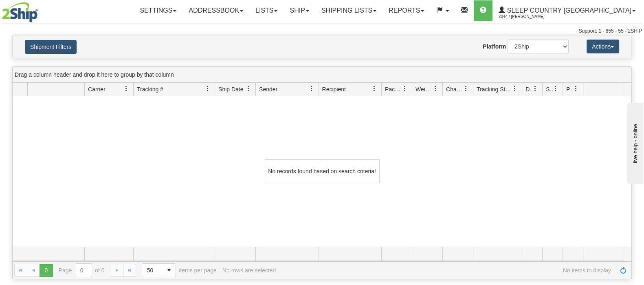  I want to click on a: Tracking # filter column settings, so click(207, 89).